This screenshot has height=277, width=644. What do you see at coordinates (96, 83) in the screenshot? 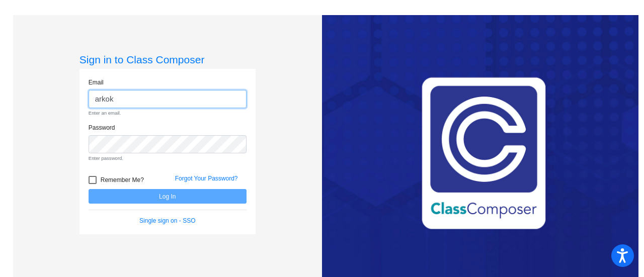
I see `label: Email` at bounding box center [96, 83].